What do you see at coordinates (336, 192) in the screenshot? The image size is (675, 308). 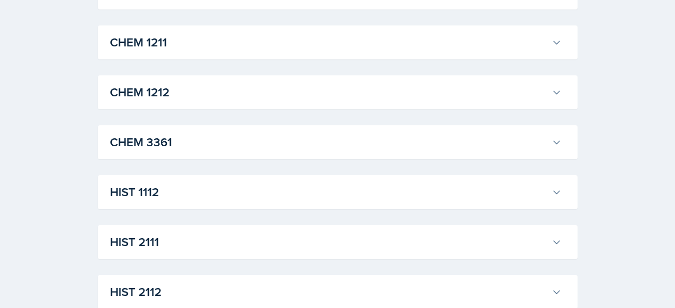 I see `button: HIST 1112` at bounding box center [336, 192].